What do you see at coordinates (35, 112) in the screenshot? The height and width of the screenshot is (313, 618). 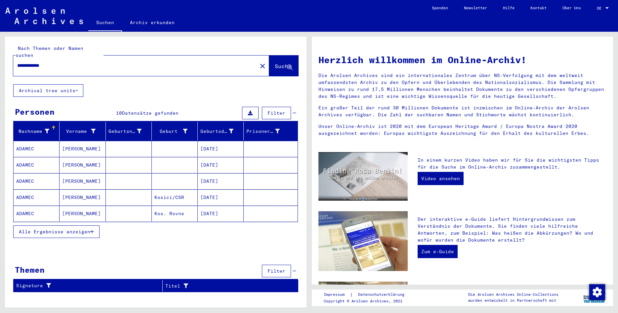 I see `div: Personen` at bounding box center [35, 112].